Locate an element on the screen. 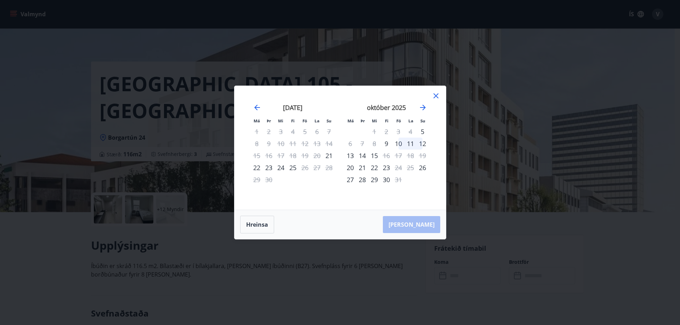 Image resolution: width=680 pixels, height=325 pixels. td: Not available. mánudagur, 29. september 2025 is located at coordinates (257, 180).